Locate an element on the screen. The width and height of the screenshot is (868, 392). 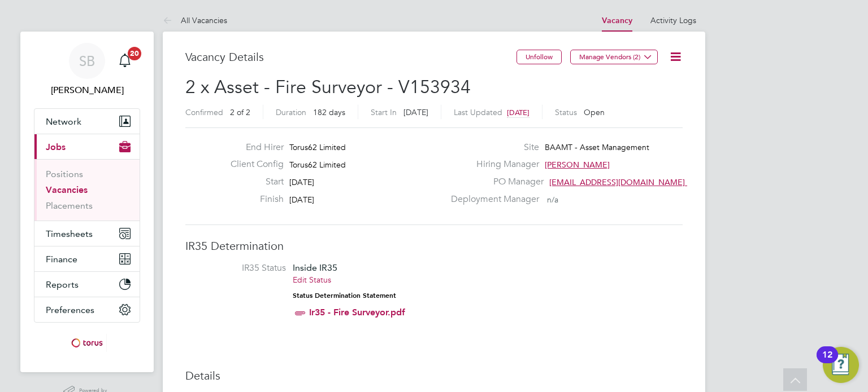
button: Unfollow is located at coordinates (539, 57).